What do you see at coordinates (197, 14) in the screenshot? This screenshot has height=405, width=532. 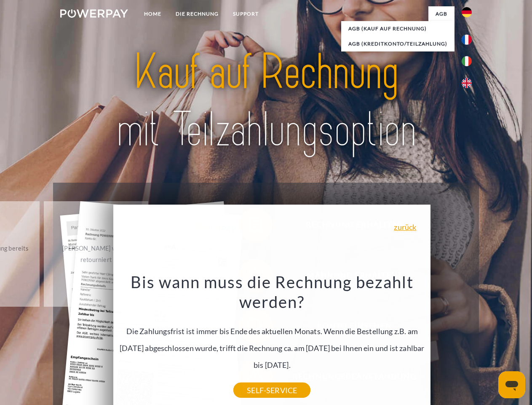 I see `a: DIE RECHNUNG` at bounding box center [197, 14].